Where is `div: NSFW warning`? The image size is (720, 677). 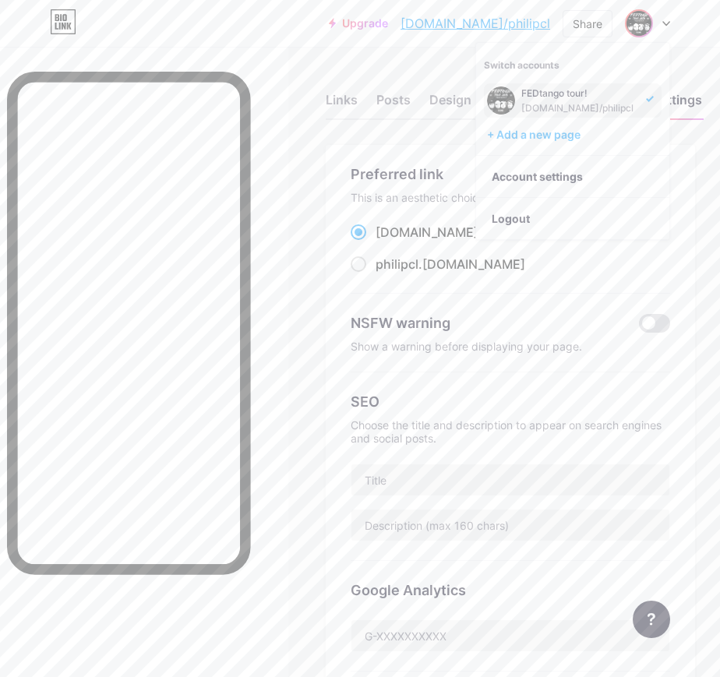
div: NSFW warning is located at coordinates (485, 322).